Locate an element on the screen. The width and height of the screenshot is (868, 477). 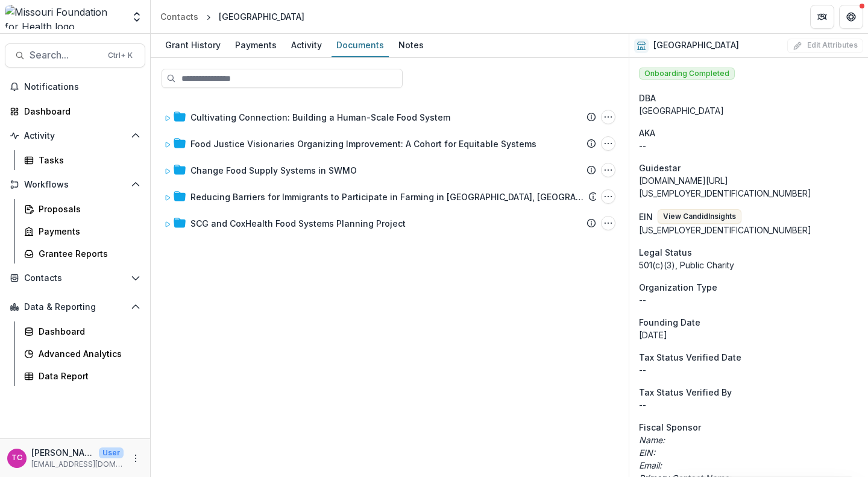
div: Documents is located at coordinates (360, 44).